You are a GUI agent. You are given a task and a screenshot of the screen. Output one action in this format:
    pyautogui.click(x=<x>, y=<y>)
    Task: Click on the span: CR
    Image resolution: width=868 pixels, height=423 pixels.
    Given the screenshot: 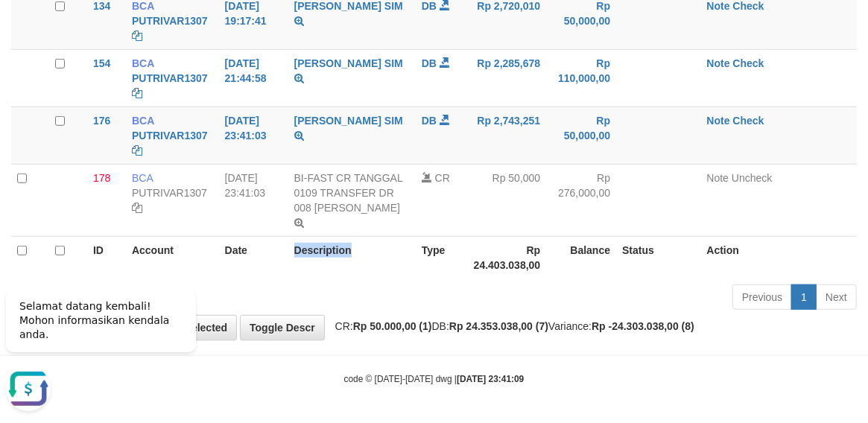 What is the action you would take?
    pyautogui.click(x=442, y=178)
    